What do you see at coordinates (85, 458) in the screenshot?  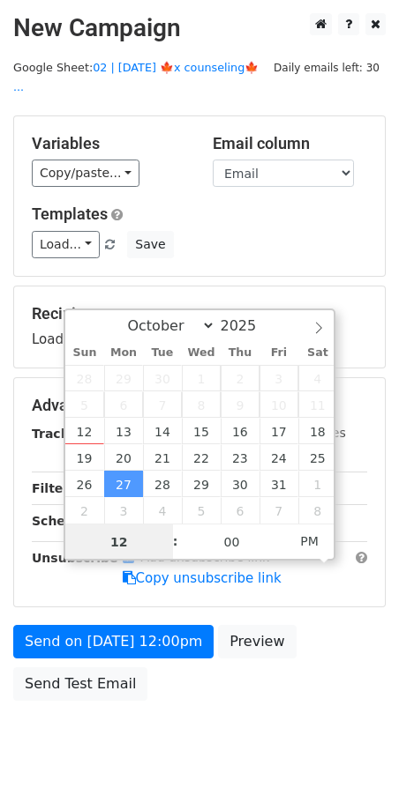 I see `span: October 19, 2025` at bounding box center [85, 458].